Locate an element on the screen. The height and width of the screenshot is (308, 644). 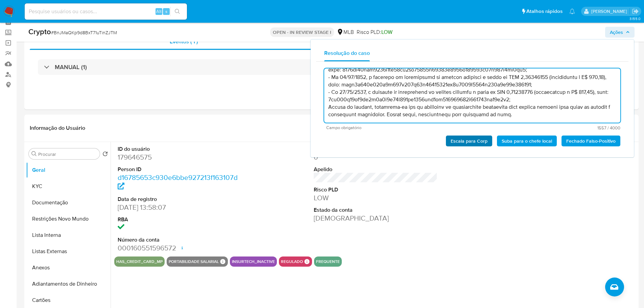
a: Sair is located at coordinates (635, 11).